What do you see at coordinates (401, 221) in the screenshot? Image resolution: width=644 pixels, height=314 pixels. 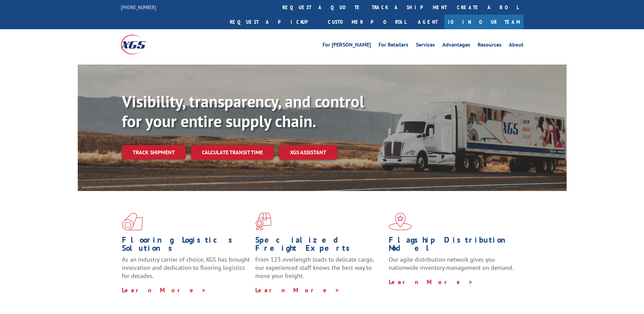 I see `img: xgs-icon-flagship-distribution-model-red` at bounding box center [401, 221].